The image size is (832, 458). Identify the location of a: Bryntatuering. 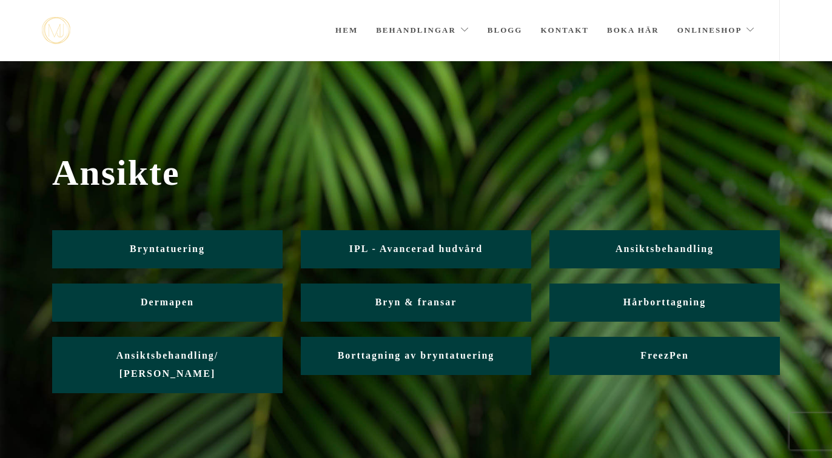
(167, 249).